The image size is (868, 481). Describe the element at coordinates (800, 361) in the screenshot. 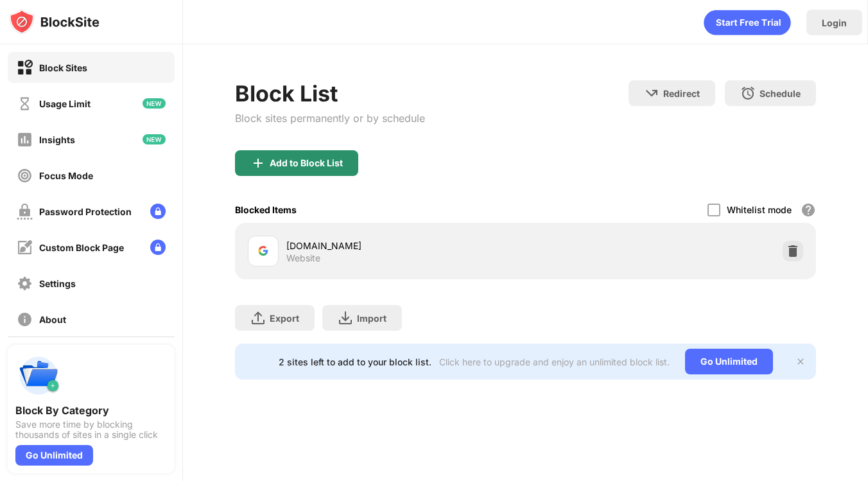

I see `img: x-button.svg` at that location.